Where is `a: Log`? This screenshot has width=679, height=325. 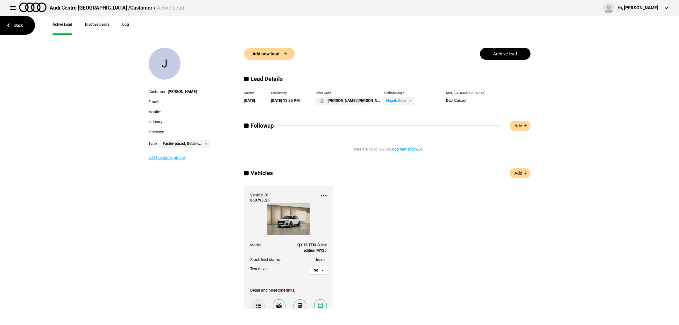
a: Log is located at coordinates (125, 25).